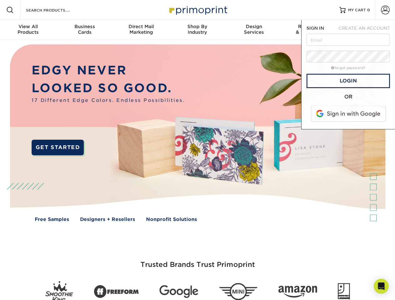  What do you see at coordinates (141, 29) in the screenshot?
I see `div: Marketing` at bounding box center [141, 29].